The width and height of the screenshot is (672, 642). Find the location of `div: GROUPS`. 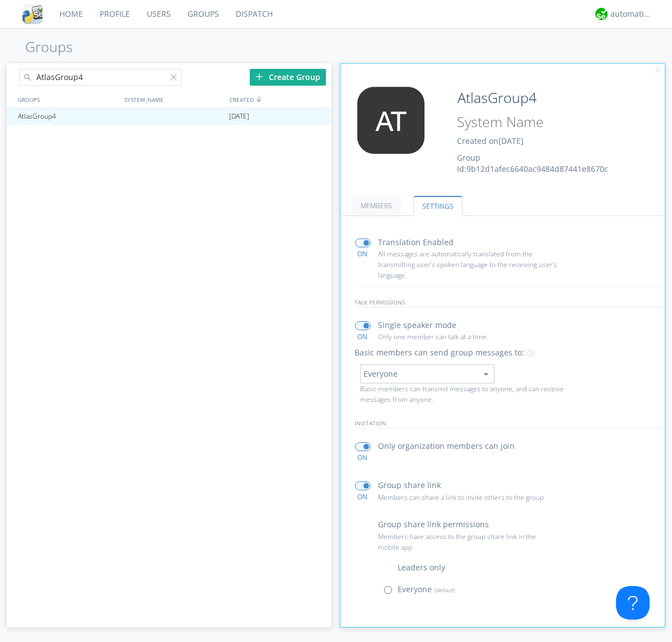

div: GROUPS is located at coordinates (67, 99).